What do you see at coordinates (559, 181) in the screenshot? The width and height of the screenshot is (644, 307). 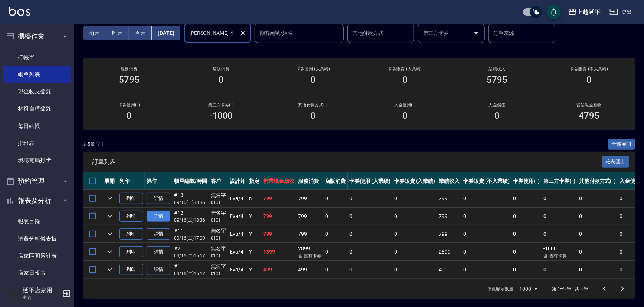 I see `th: 第三方卡券(-)` at bounding box center [559, 181].